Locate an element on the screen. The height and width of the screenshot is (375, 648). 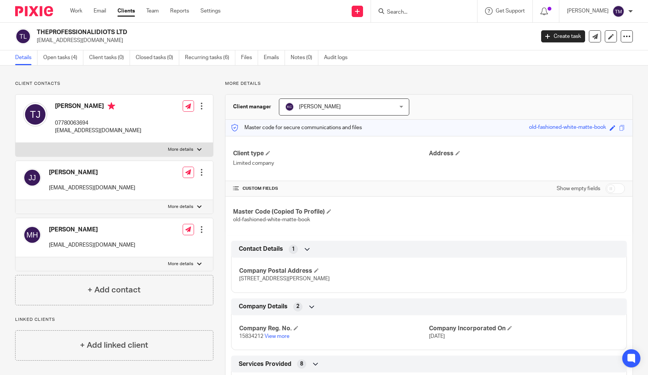
div: old-fashioned-white-matte-book is located at coordinates (567, 128).